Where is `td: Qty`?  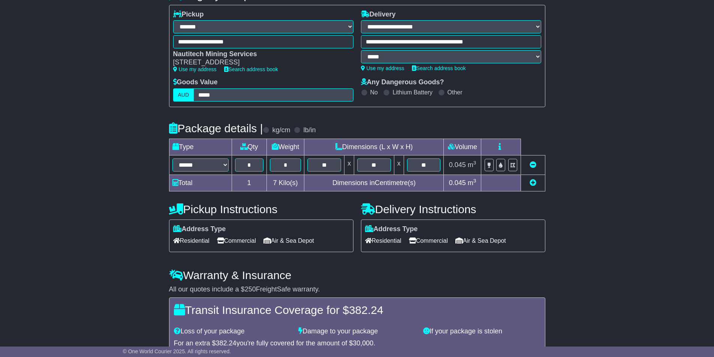 td: Qty is located at coordinates (249, 147).